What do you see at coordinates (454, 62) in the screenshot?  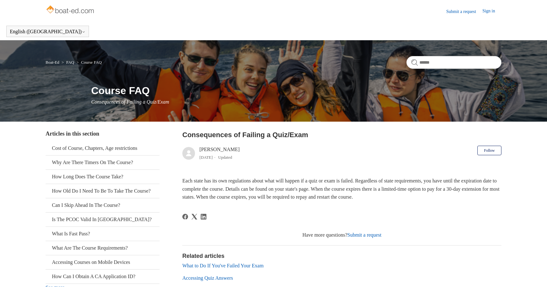 I see `input: Search` at bounding box center [454, 62].